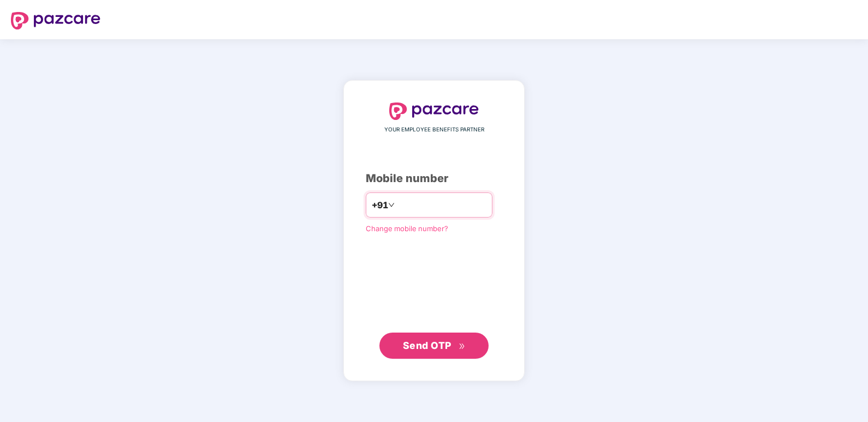 This screenshot has height=422, width=868. Describe the element at coordinates (407, 228) in the screenshot. I see `span: Change mobile number?` at that location.